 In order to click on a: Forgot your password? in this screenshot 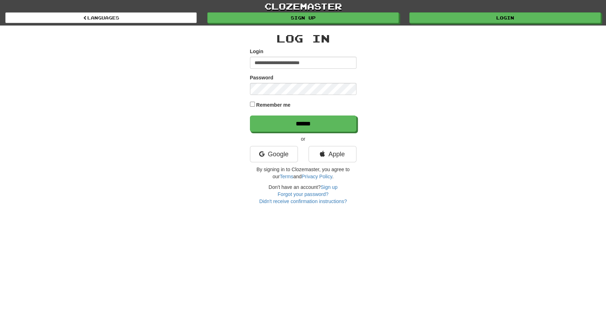, I will do `click(303, 194)`.